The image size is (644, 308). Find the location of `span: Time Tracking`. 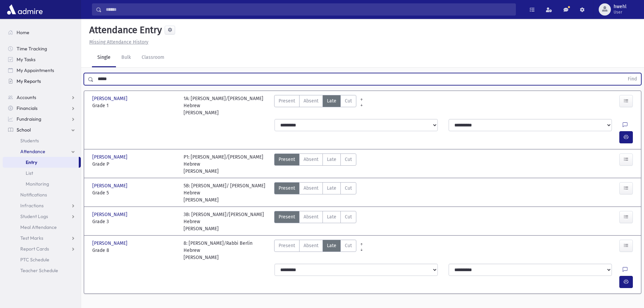

span: Time Tracking is located at coordinates (32, 49).